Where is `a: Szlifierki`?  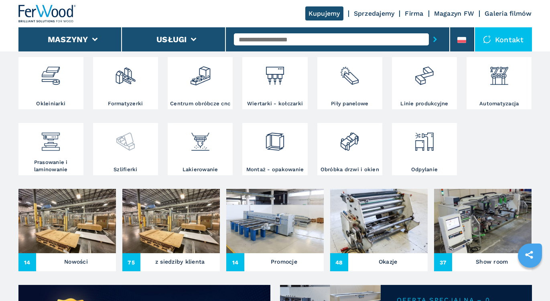
a: Szlifierki is located at coordinates (126, 149).